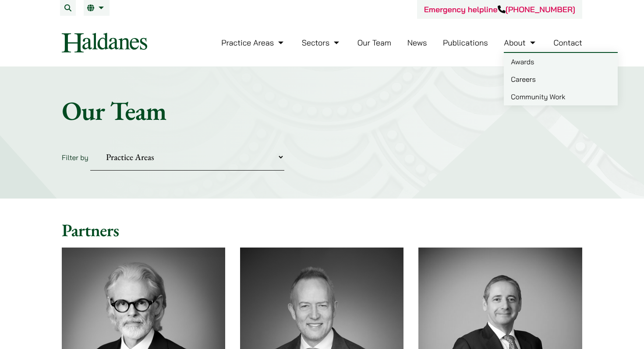 This screenshot has height=349, width=644. What do you see at coordinates (561, 97) in the screenshot?
I see `a: Community Work` at bounding box center [561, 97].